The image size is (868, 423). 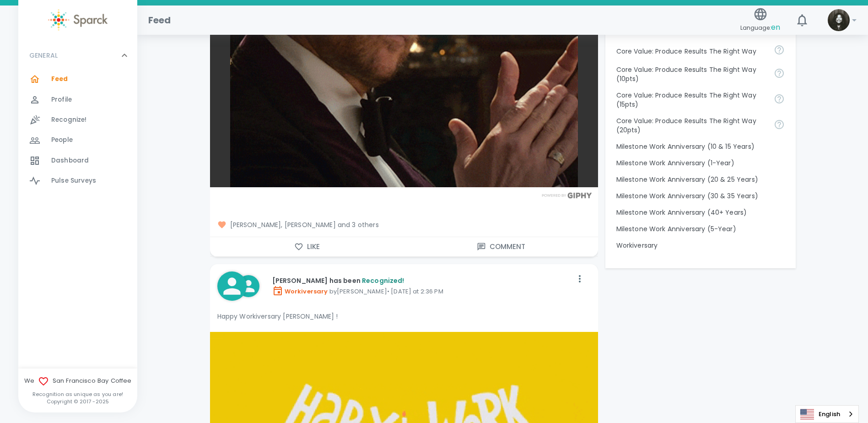 What do you see at coordinates (78, 20) in the screenshot?
I see `img: Sparck logo` at bounding box center [78, 20].